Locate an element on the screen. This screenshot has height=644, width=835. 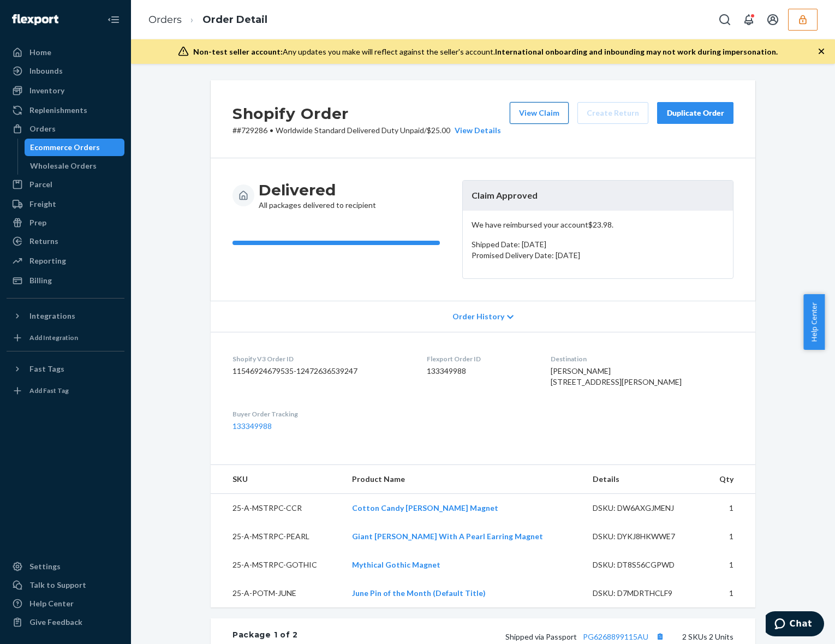
button: View Details is located at coordinates (475, 130).